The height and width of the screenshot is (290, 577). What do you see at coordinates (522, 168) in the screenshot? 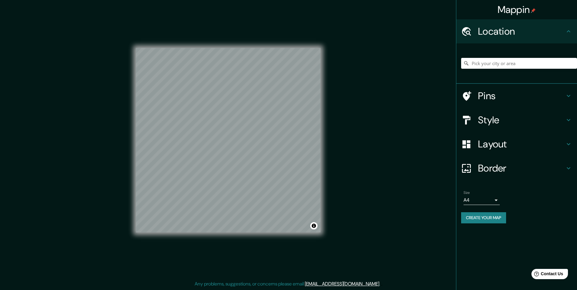
I see `h4: Border` at bounding box center [522, 168].